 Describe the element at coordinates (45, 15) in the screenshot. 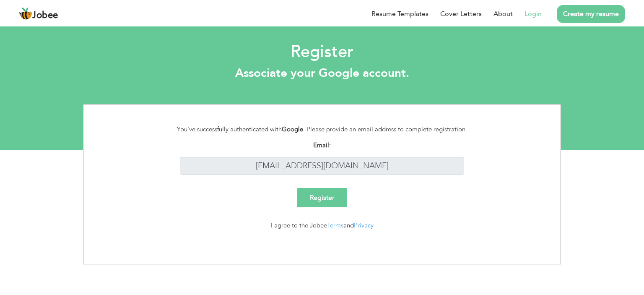

I see `span: Jobee` at that location.